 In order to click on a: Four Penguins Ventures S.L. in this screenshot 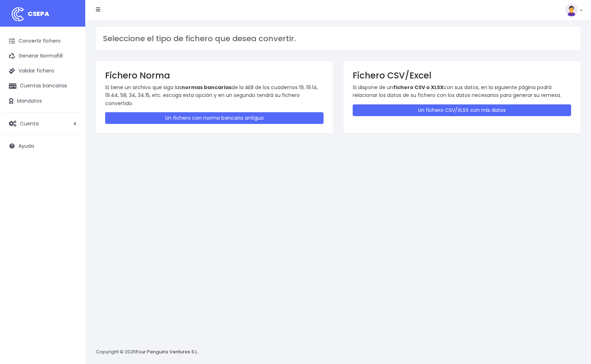, I will do `click(167, 351)`.